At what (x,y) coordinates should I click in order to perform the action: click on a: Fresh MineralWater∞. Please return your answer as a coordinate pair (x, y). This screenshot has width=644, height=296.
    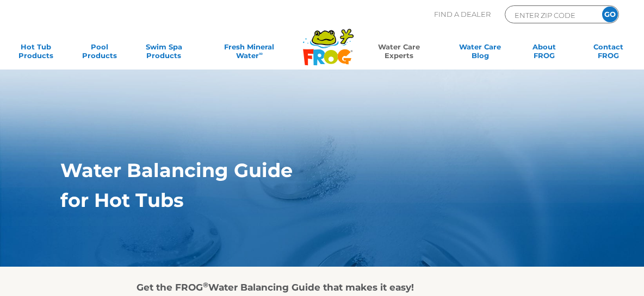
    Looking at the image, I should click on (249, 53).